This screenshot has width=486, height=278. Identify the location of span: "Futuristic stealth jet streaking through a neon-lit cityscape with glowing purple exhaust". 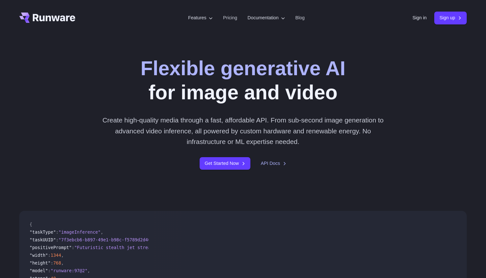
(194, 247).